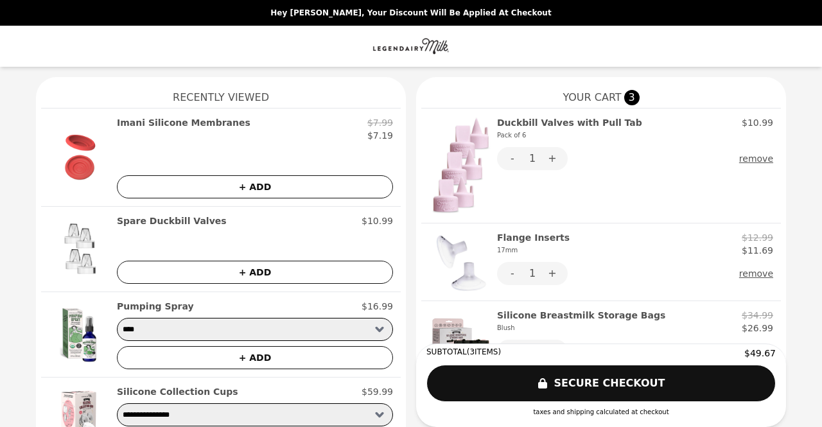 This screenshot has height=427, width=822. What do you see at coordinates (601, 383) in the screenshot?
I see `a: SECURE CHECKOUT` at bounding box center [601, 383].